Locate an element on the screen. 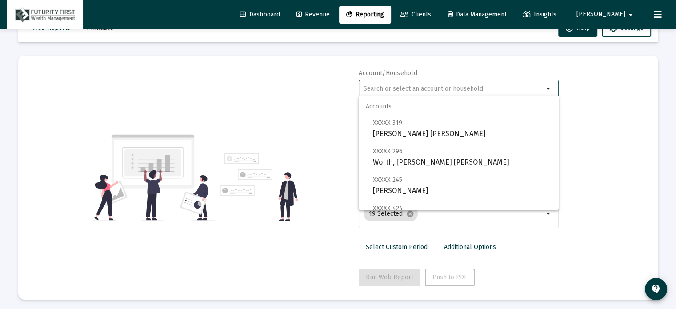 This screenshot has width=676, height=309. span: Push to PDF is located at coordinates (450, 277).